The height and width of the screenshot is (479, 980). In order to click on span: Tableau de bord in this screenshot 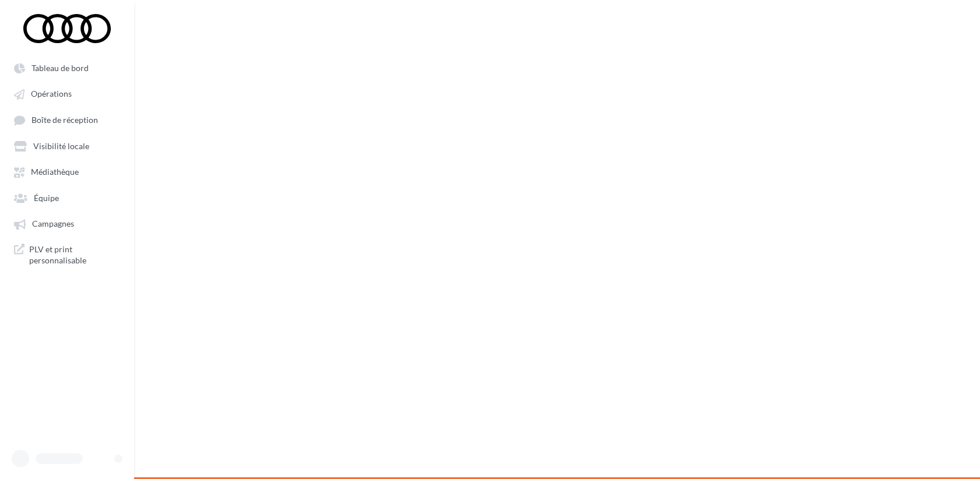, I will do `click(60, 67)`.